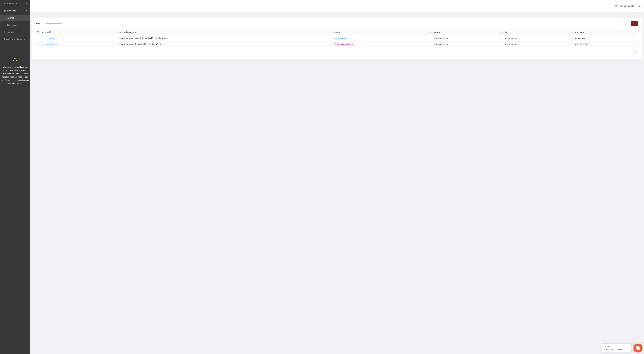  What do you see at coordinates (616, 347) in the screenshot?
I see `div: ¡Hola!` at bounding box center [616, 347].